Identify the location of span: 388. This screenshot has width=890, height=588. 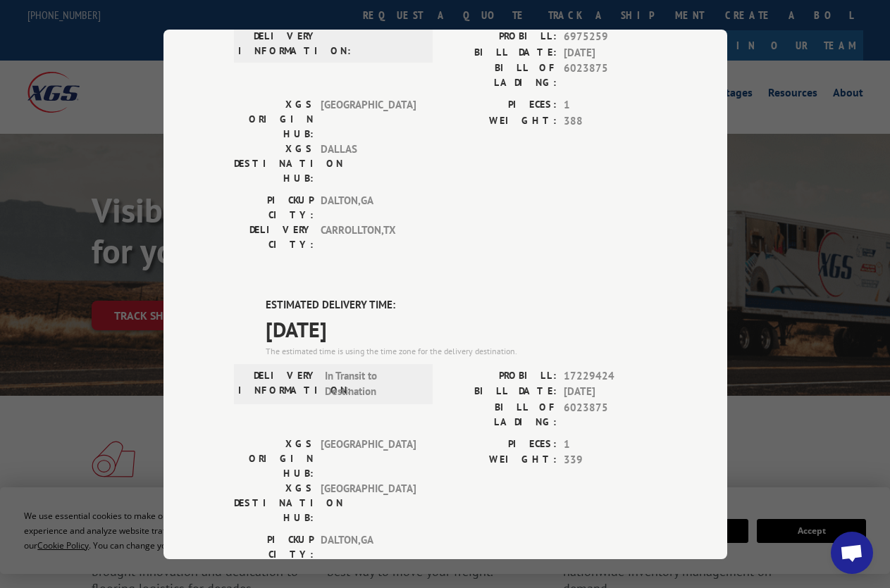
(610, 120).